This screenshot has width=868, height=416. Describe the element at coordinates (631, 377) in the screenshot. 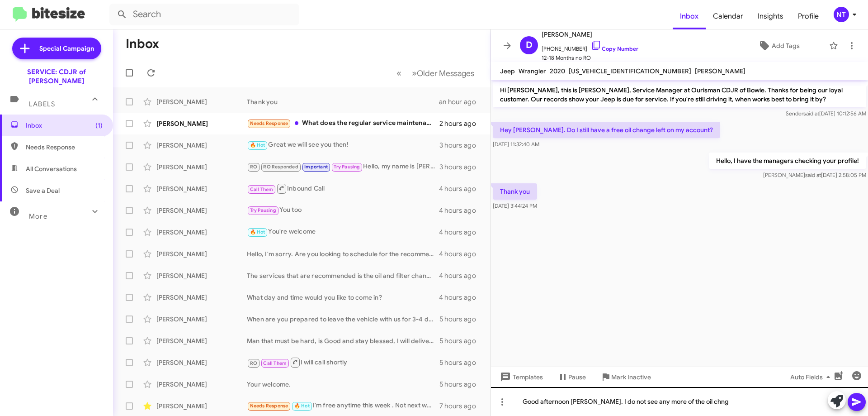

I see `span: Mark Inactive` at that location.